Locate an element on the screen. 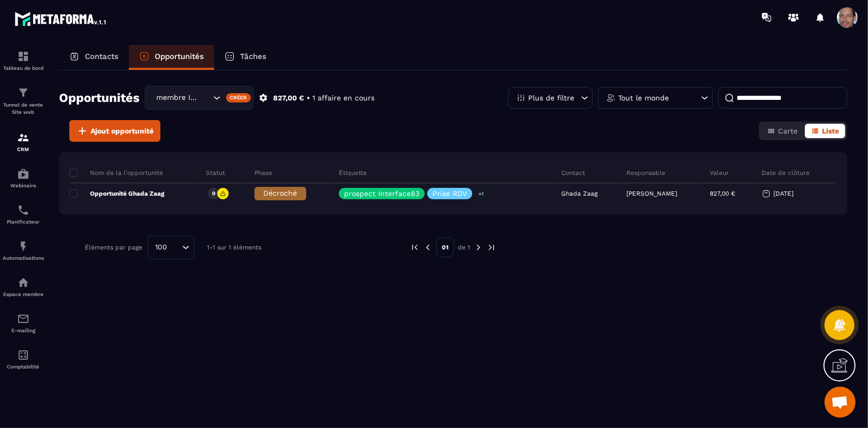 This screenshot has width=868, height=428. p: Espace membre is located at coordinates (24, 294).